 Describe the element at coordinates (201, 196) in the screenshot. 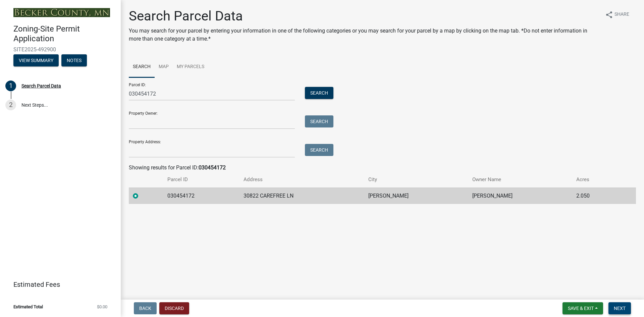

I see `td: 030454172` at that location.